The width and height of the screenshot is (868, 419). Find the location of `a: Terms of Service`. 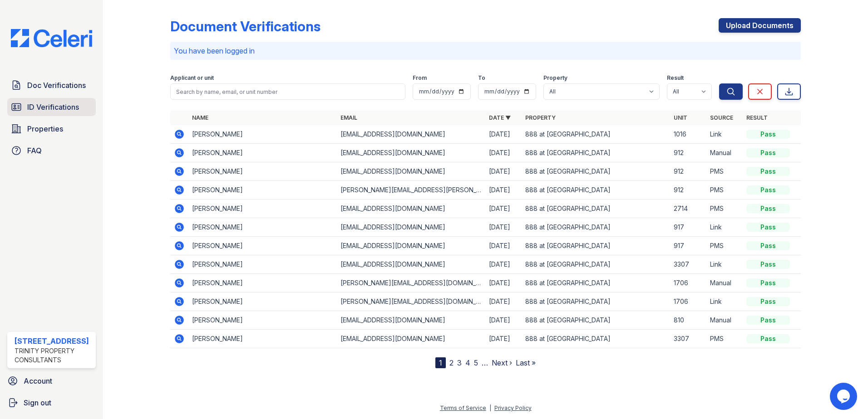

a: Terms of Service is located at coordinates (463, 408).